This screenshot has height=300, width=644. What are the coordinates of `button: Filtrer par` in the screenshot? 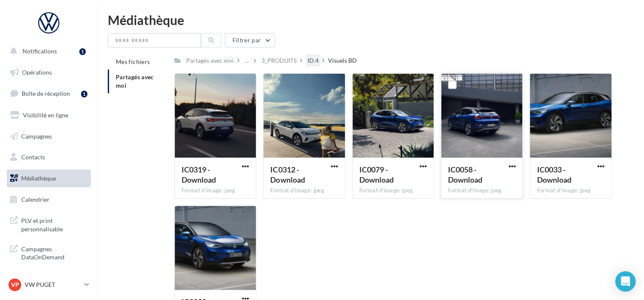 It's located at (250, 41).